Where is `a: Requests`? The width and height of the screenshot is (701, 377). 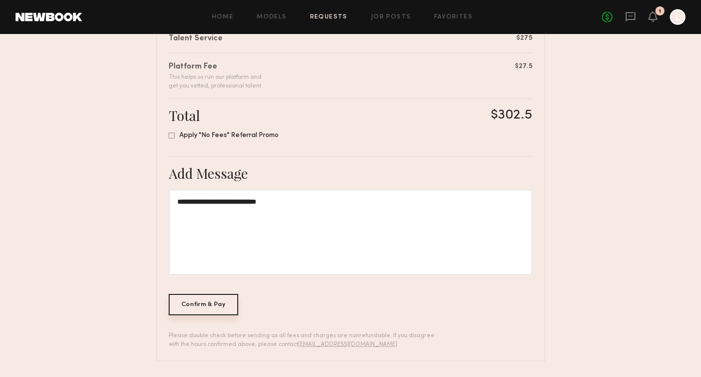 a: Requests is located at coordinates (329, 17).